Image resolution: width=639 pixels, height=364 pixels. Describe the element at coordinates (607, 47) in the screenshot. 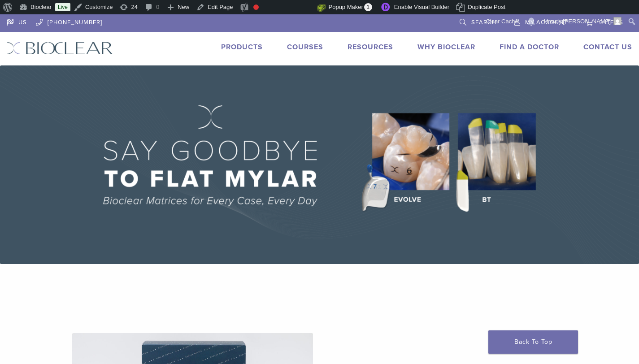

I see `a: Contact Us` at that location.